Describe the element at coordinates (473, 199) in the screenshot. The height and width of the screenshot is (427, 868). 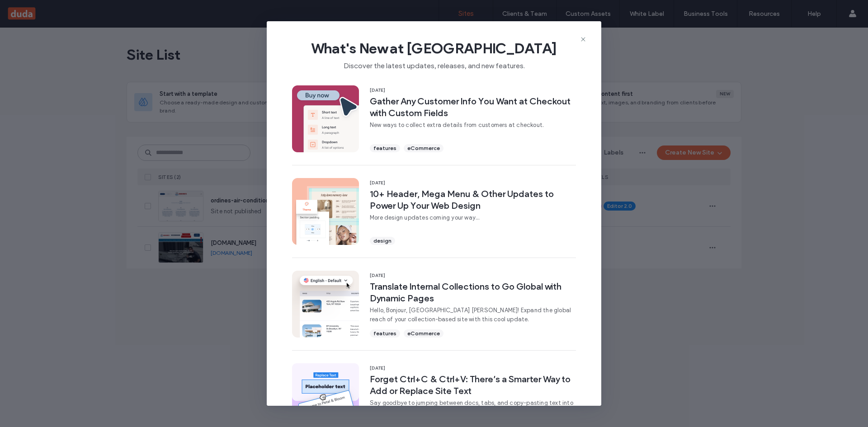
I see `span: 10+ Header, Mega Menu & Other Updates to Power Up Your Web Design` at that location.